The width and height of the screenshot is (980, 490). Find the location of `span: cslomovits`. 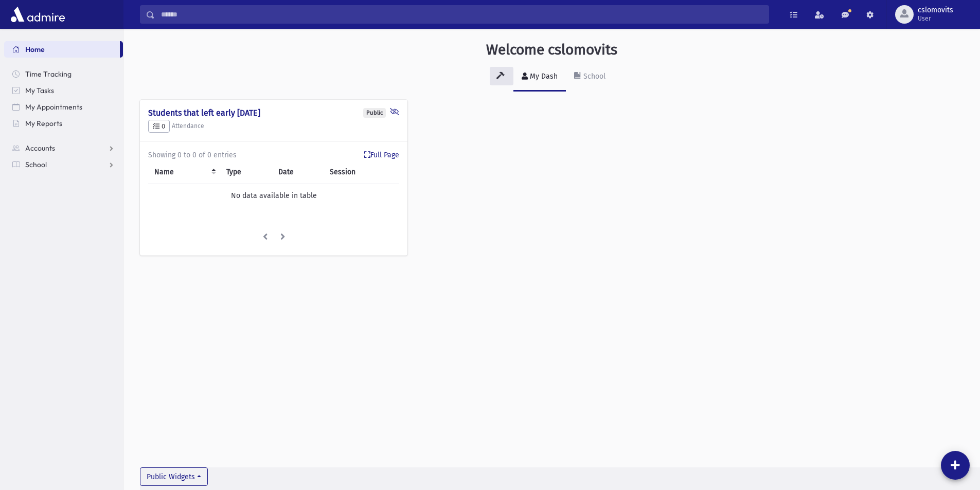

span: cslomovits is located at coordinates (936, 11).